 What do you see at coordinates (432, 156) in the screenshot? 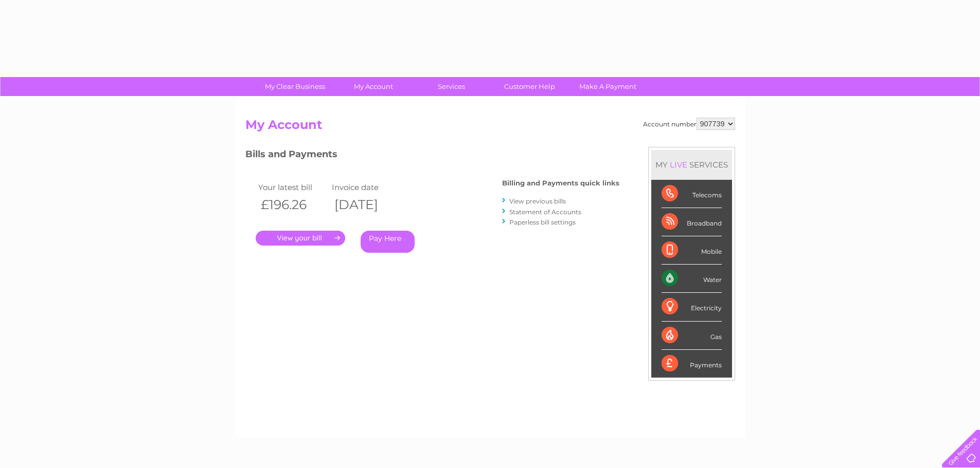
I see `h3: Bills and Payments` at bounding box center [432, 156].